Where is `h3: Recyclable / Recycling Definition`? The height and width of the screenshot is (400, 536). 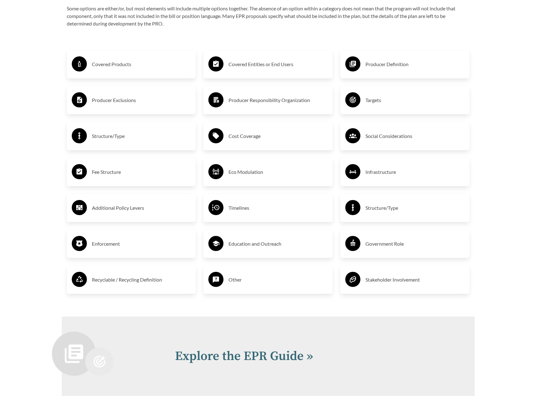
h3: Recyclable / Recycling Definition is located at coordinates (141, 280).